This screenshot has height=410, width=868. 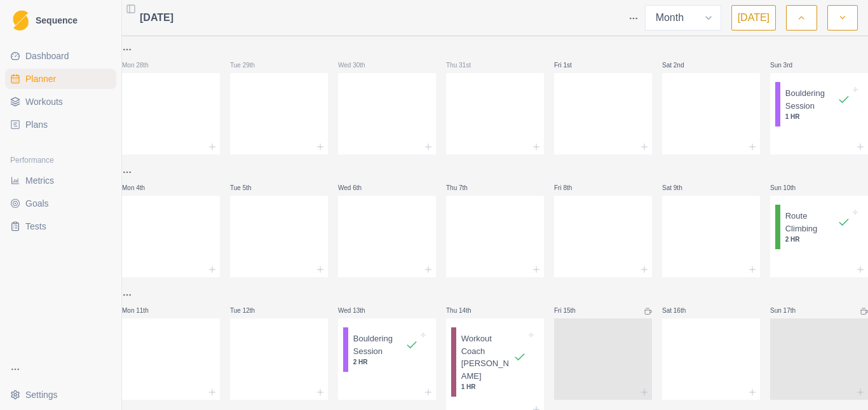 What do you see at coordinates (44, 102) in the screenshot?
I see `span: Workouts` at bounding box center [44, 102].